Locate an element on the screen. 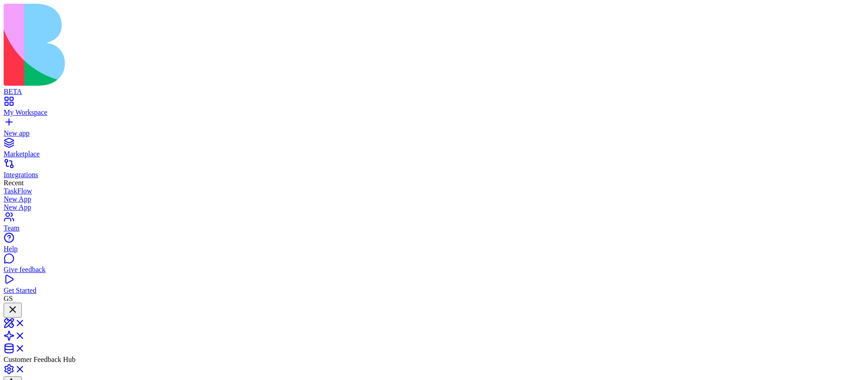  a: Get Started is located at coordinates (434, 286).